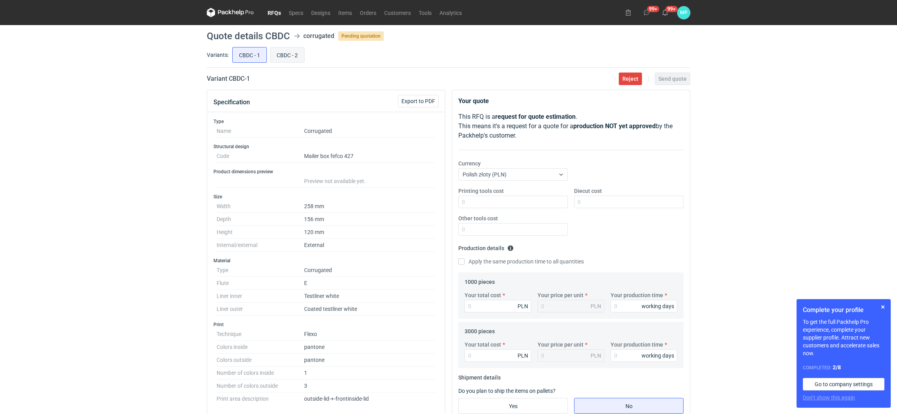  Describe the element at coordinates (478, 219) in the screenshot. I see `label: Other tools cost` at that location.